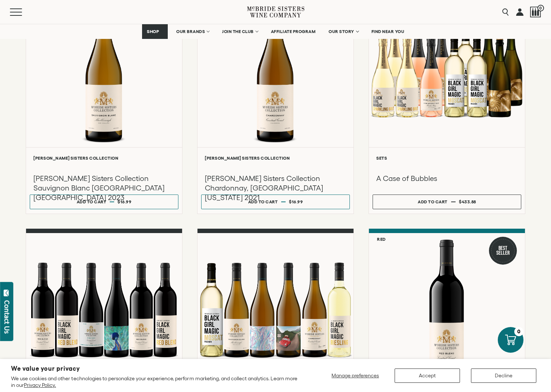  What do you see at coordinates (156, 369) in the screenshot?
I see `h2: We value your privacy` at bounding box center [156, 369].